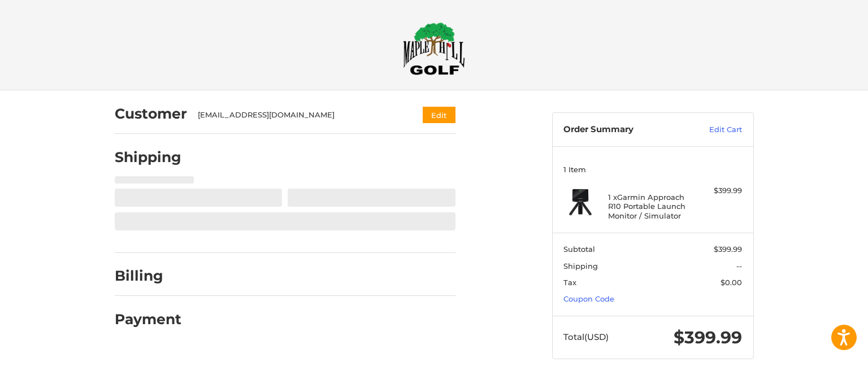 The image size is (868, 384). What do you see at coordinates (439, 115) in the screenshot?
I see `button: Edit` at bounding box center [439, 115].